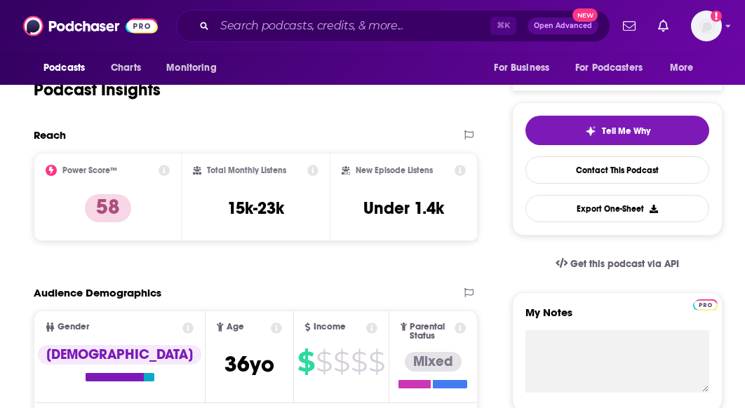 Image resolution: width=745 pixels, height=408 pixels. What do you see at coordinates (563, 26) in the screenshot?
I see `button: Open AdvancedNew` at bounding box center [563, 26].